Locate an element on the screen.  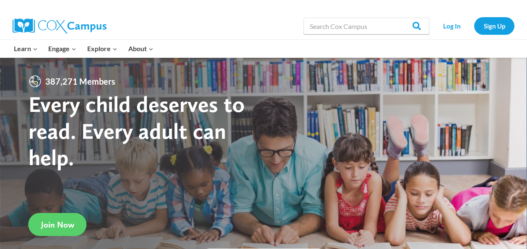
nav: Secondary Navigation is located at coordinates (473, 26).